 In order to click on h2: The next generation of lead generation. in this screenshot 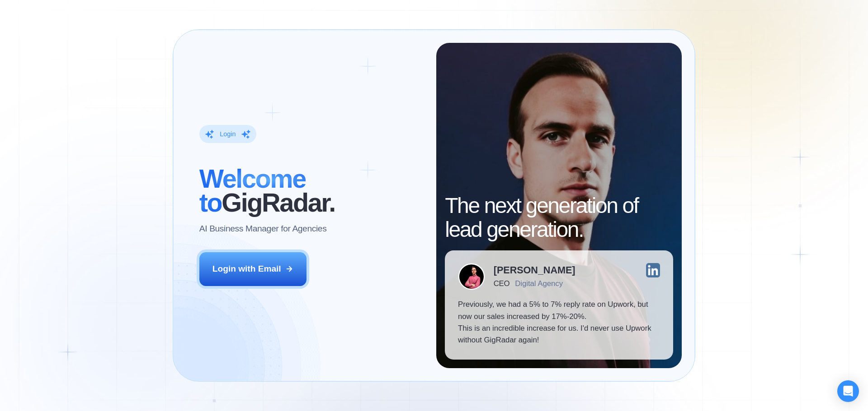, I will do `click(558, 218)`.